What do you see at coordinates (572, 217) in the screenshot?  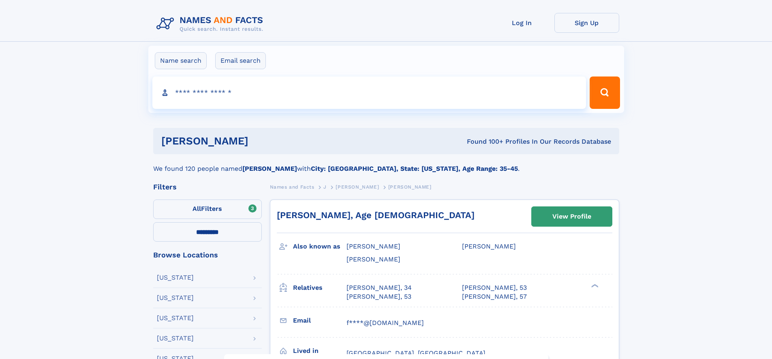 I see `a: View Profile` at bounding box center [572, 217].